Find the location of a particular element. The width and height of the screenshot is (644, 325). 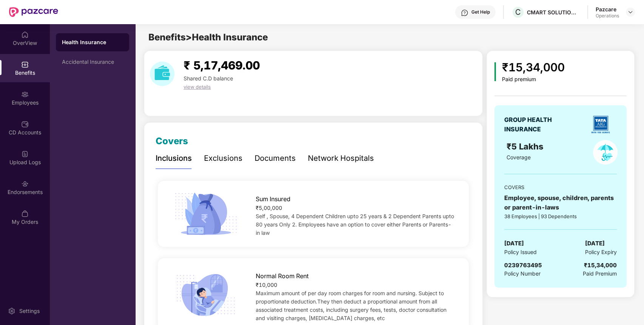

img: download is located at coordinates (162, 74).